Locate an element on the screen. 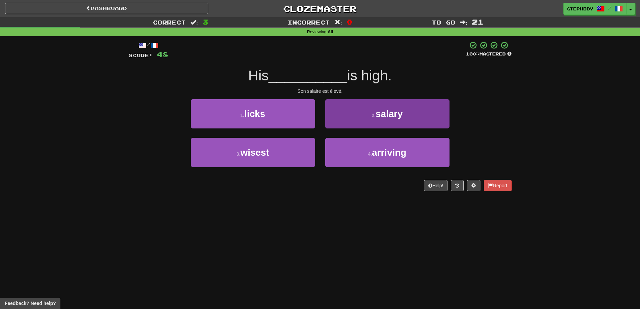 This screenshot has width=640, height=309. small: 3 . is located at coordinates (239, 154).